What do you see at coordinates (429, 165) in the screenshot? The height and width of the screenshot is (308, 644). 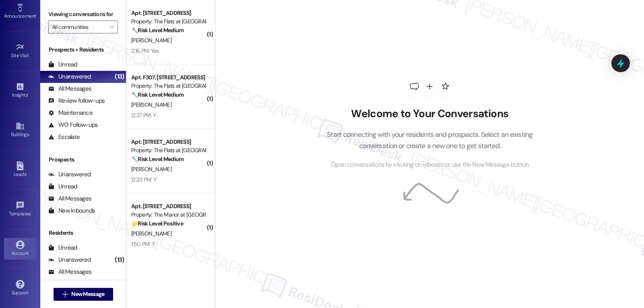 I see `span: Open conversations by clicking on inboxes or use the New Message button` at bounding box center [429, 165].